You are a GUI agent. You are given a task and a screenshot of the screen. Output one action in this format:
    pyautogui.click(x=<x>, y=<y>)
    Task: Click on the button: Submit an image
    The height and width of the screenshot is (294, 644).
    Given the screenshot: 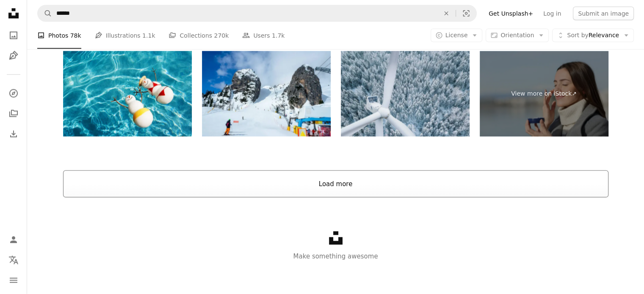 What is the action you would take?
    pyautogui.click(x=603, y=13)
    